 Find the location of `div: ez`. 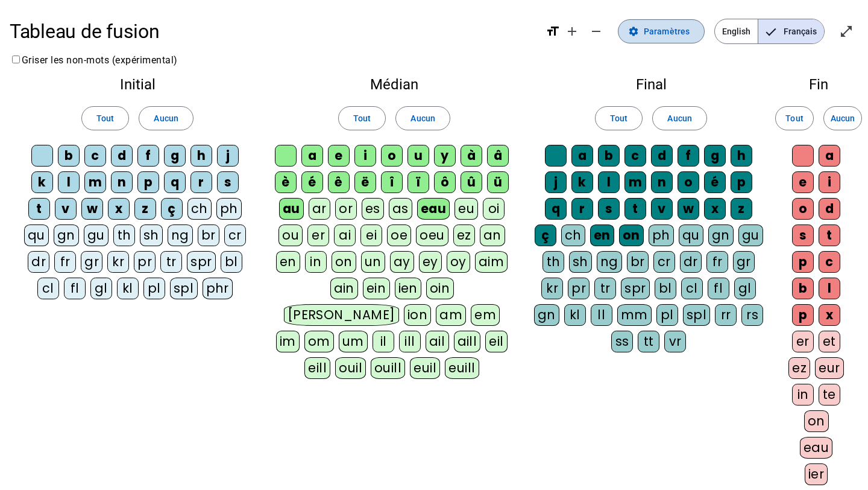

div: ez is located at coordinates (464, 235).